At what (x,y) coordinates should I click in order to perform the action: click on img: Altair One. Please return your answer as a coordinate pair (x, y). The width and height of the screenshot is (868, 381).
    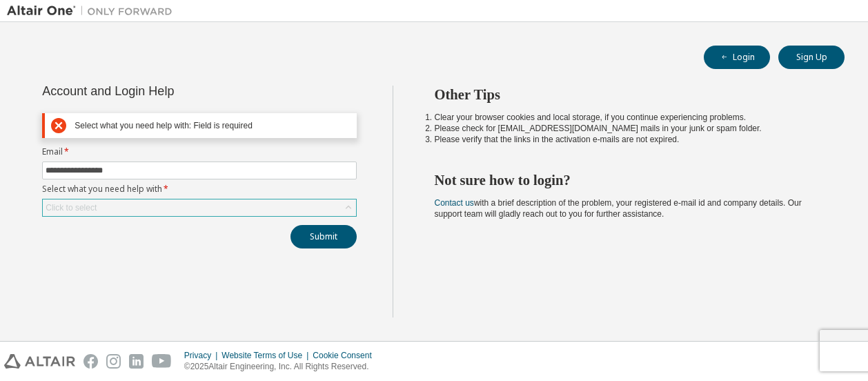
    Looking at the image, I should click on (94, 11).